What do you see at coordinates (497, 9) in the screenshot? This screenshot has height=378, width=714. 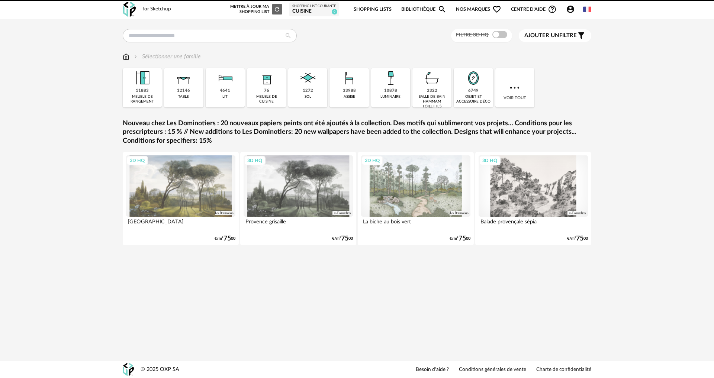 I see `span: Heart Outline icon` at bounding box center [497, 9].